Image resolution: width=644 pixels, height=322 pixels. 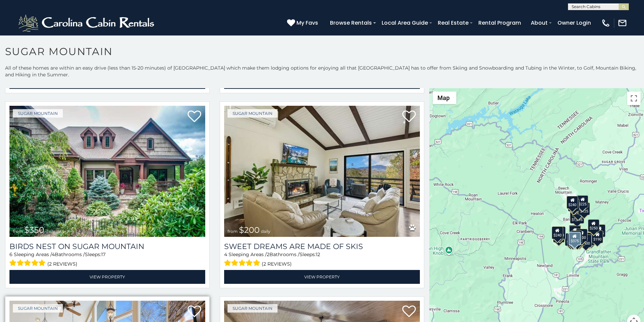 What do you see at coordinates (303, 23) in the screenshot?
I see `a: My Favs` at bounding box center [303, 23].